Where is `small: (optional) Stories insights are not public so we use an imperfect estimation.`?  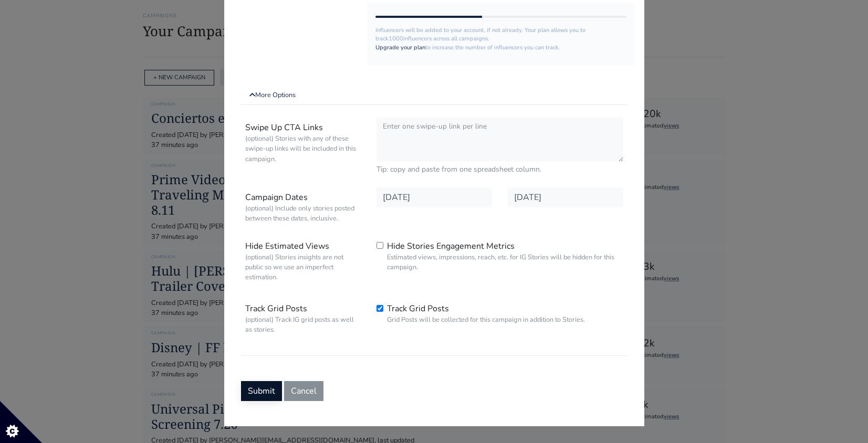 small: (optional) Stories insights are not public so we use an imperfect estimation. is located at coordinates (303, 268).